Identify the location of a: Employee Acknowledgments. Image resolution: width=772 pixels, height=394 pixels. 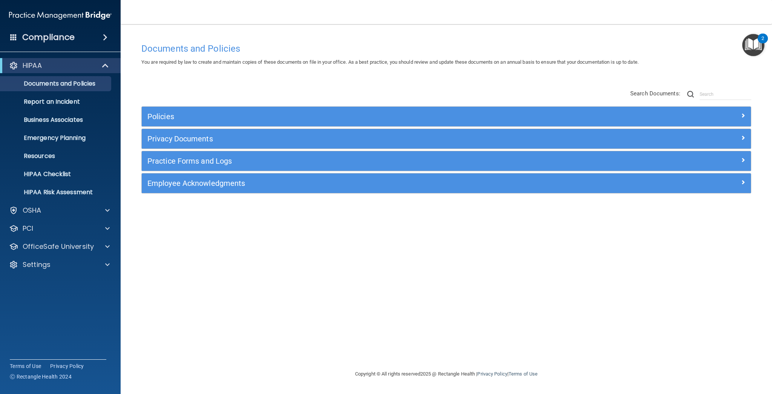
(446, 183).